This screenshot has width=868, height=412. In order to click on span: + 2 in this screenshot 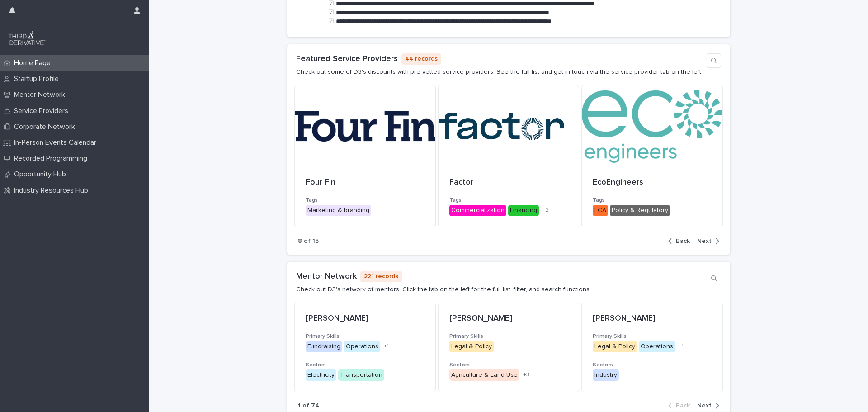, I will do `click(545, 210)`.